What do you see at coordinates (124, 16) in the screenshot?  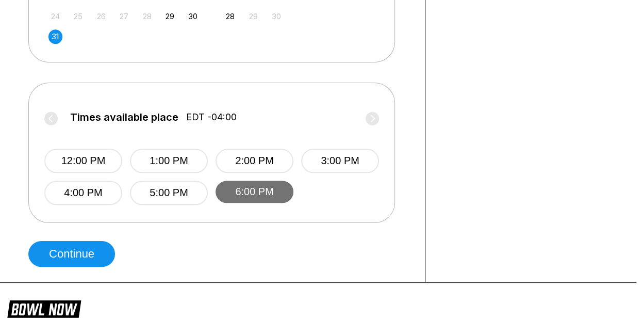 I see `div: Not available Wednesday, August 27th, 2025` at bounding box center [124, 16].